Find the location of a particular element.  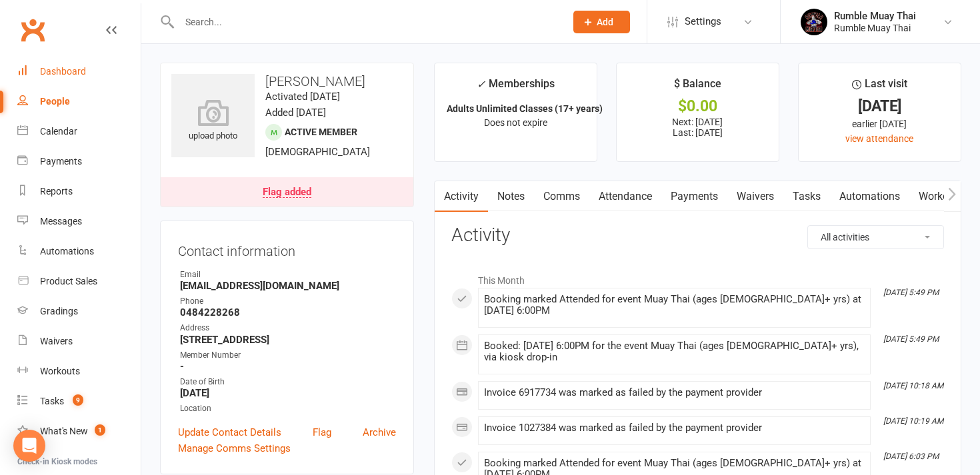

div: Location is located at coordinates (288, 409).